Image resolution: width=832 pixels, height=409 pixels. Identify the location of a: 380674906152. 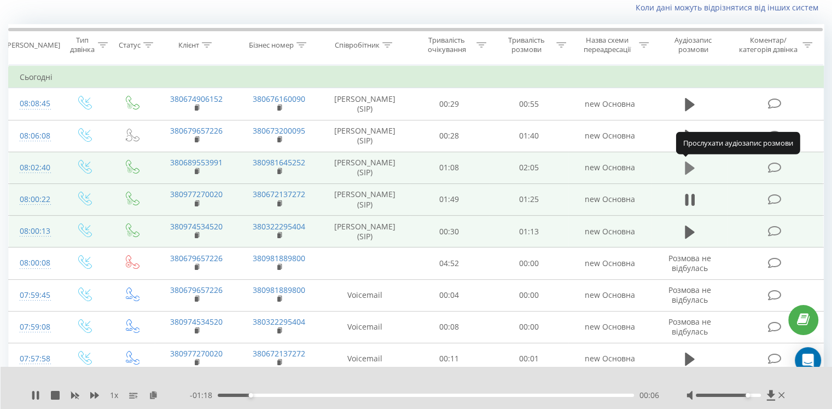
(196, 98).